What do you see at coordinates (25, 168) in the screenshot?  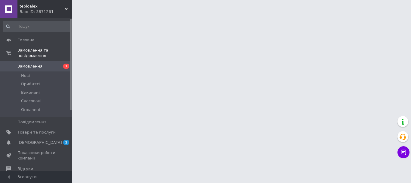 I see `span: Відгуки` at bounding box center [25, 168].